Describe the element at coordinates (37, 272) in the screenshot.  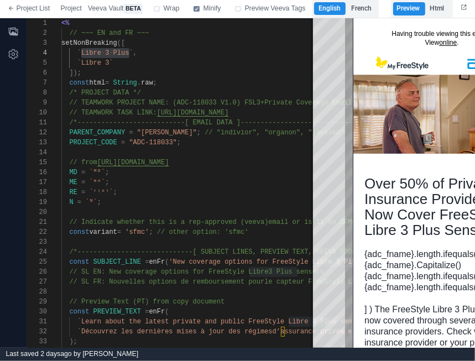
I see `div: 26` at that location.